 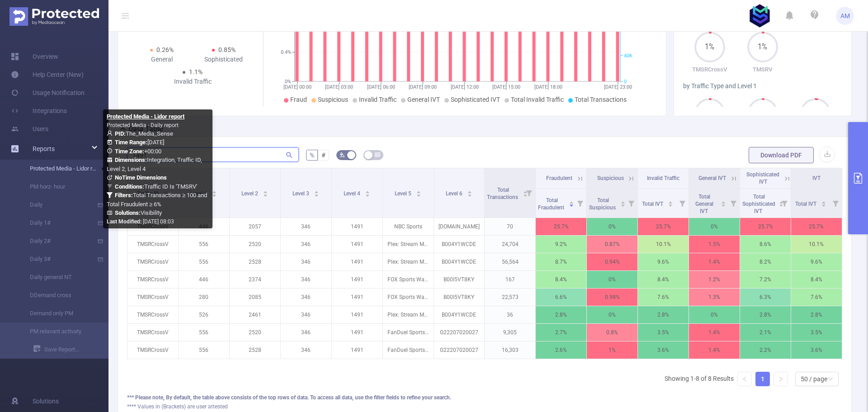 I want to click on tspan: 0%, so click(x=288, y=81).